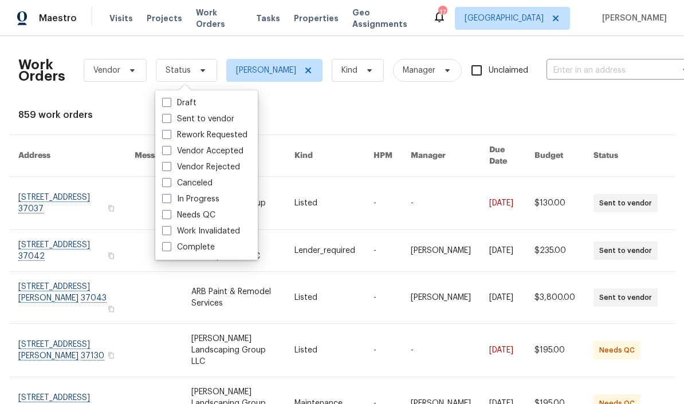 The height and width of the screenshot is (404, 684). I want to click on span: Tasks, so click(268, 18).